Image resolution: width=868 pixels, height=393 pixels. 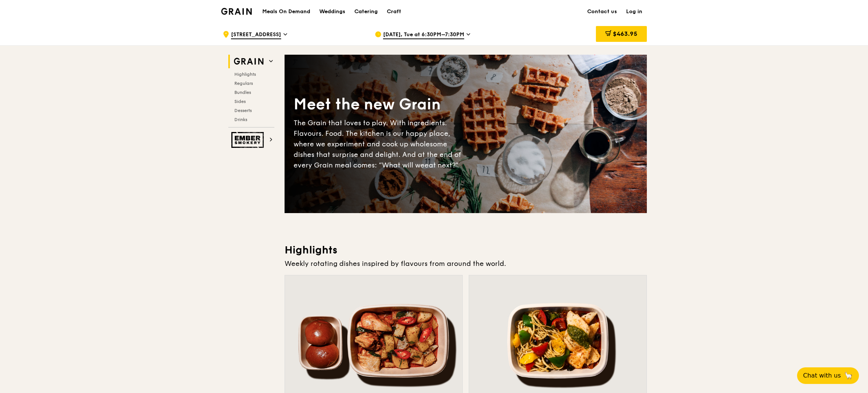 I want to click on img: Ember Smokery web logo, so click(x=248, y=140).